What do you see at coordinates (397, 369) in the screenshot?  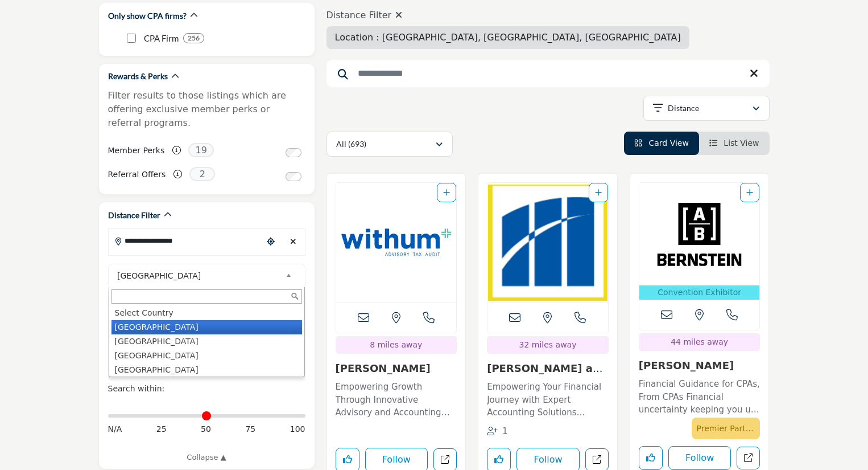 I see `h3: Withum` at bounding box center [397, 369].